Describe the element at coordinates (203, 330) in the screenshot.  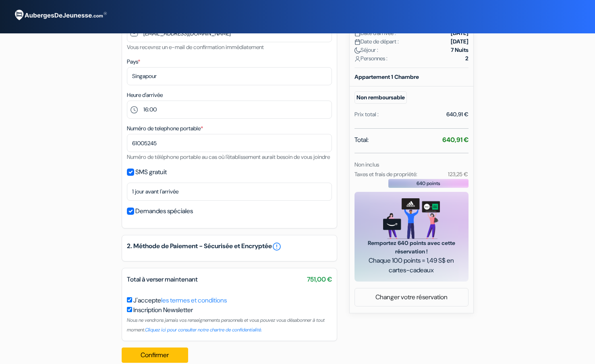
I see `a: Cliquez ici pour consulter notre chartre de confidentialité.` at that location.